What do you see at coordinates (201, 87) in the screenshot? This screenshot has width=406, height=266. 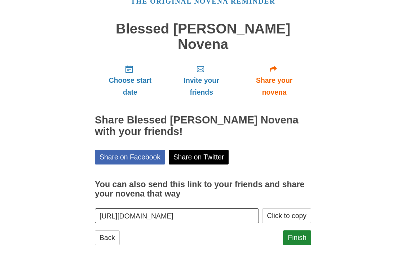 I see `span: Invite your friends` at bounding box center [201, 87].